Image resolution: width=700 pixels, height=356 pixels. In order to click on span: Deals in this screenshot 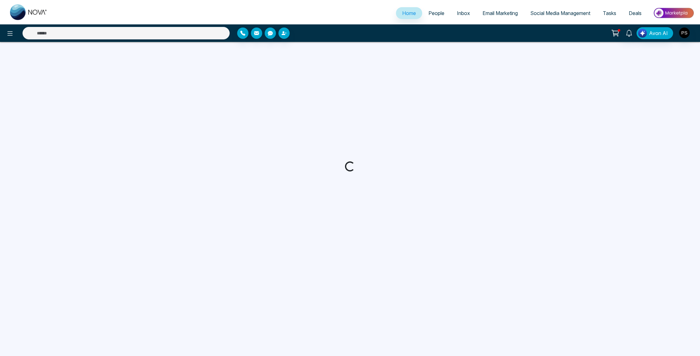, I will do `click(635, 13)`.